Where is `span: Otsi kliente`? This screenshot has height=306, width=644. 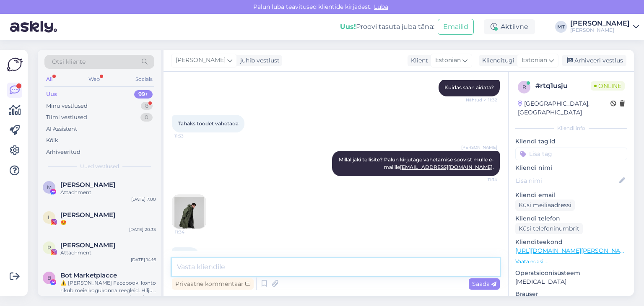 span: Otsi kliente is located at coordinates (68, 62).